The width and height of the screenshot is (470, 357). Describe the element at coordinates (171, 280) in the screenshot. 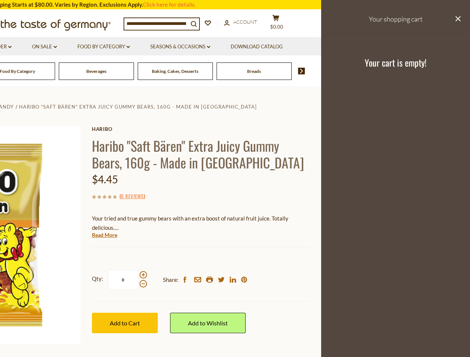

I see `span: Share:` at that location.